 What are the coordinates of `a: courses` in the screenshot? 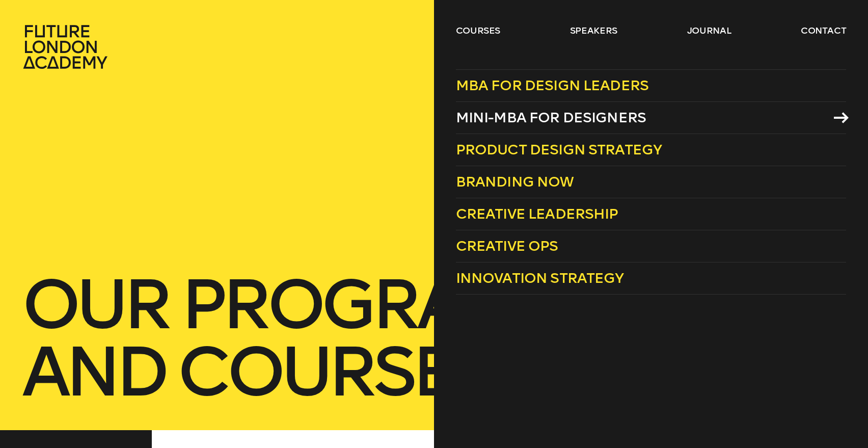 It's located at (478, 31).